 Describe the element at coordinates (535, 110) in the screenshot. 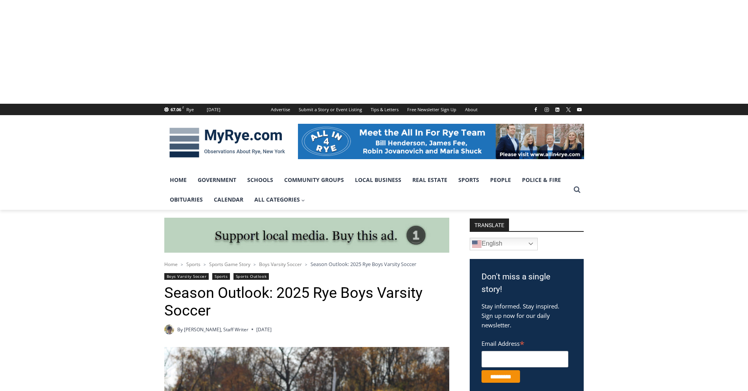

I see `a: Facebook` at that location.